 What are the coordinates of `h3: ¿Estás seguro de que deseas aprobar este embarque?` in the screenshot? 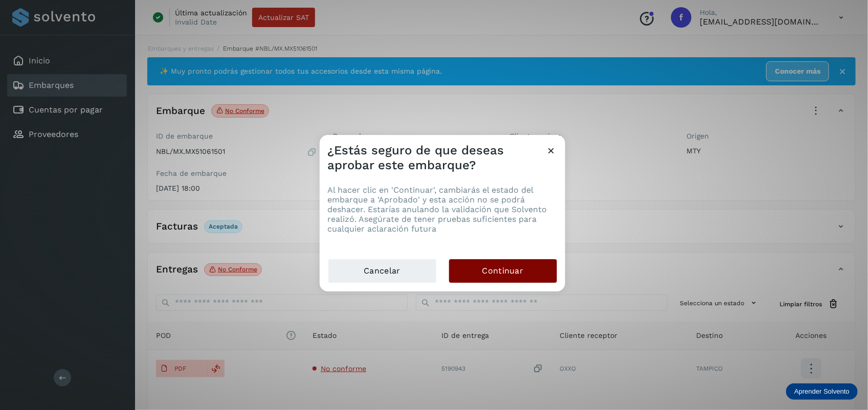 It's located at (437, 158).